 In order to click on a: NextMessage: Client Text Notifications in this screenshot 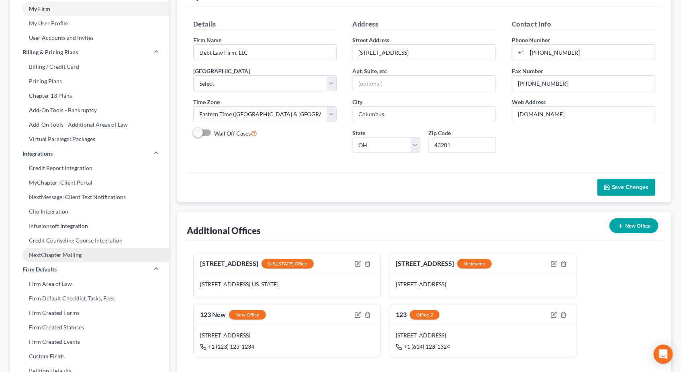, I will do `click(89, 197)`.